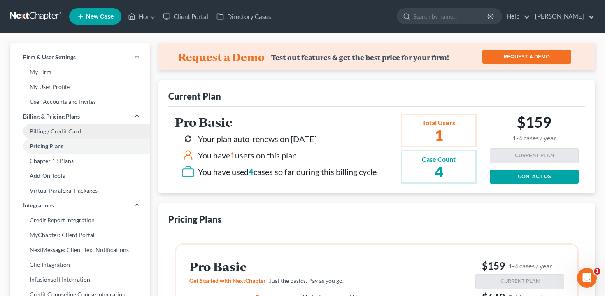 This screenshot has height=296, width=605. I want to click on span: Firm & User Settings, so click(49, 57).